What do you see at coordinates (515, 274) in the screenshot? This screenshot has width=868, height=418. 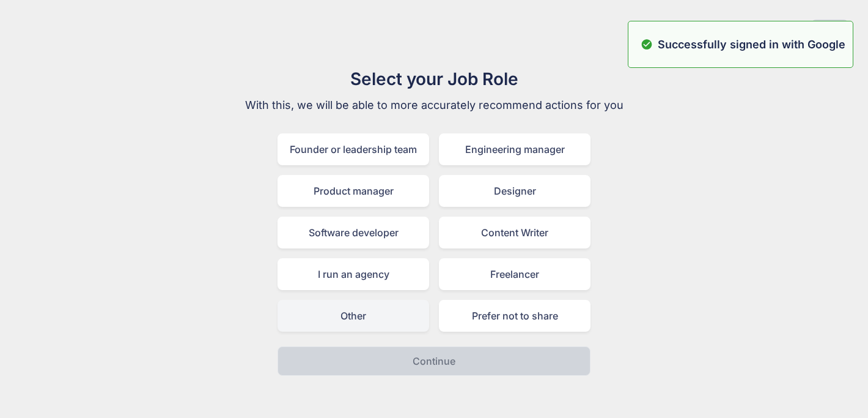 I see `div: Freelancer` at bounding box center [515, 274].